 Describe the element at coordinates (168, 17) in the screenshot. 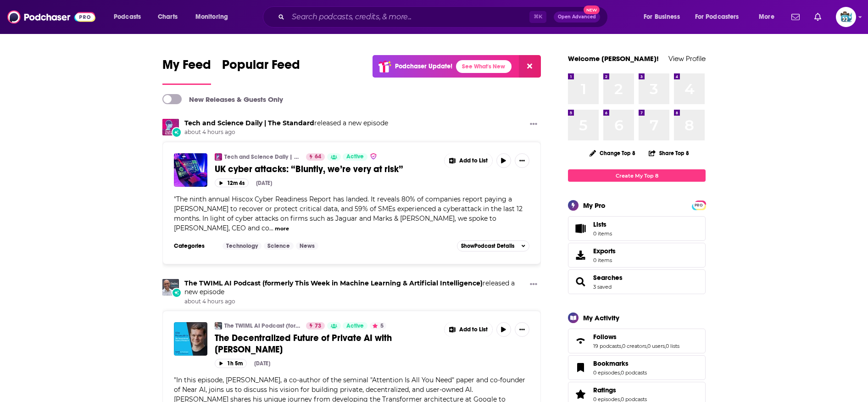

I see `span: Charts` at that location.